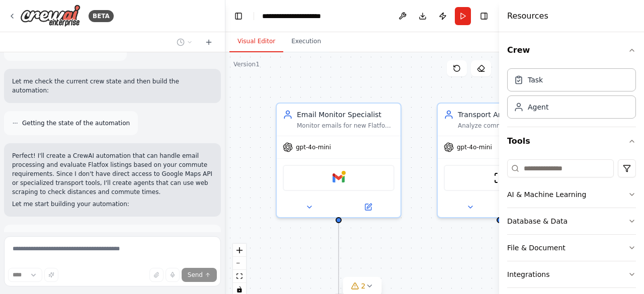 This screenshot has height=294, width=644. What do you see at coordinates (76, 123) in the screenshot?
I see `span: Getting the state of the automation` at bounding box center [76, 123].